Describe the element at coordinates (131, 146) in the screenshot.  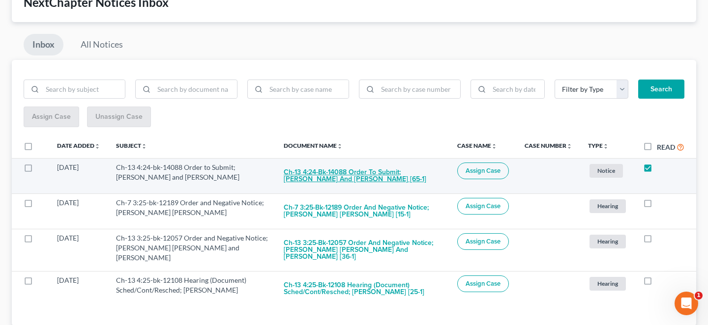
I see `a: Subjectunfold_more` at that location.